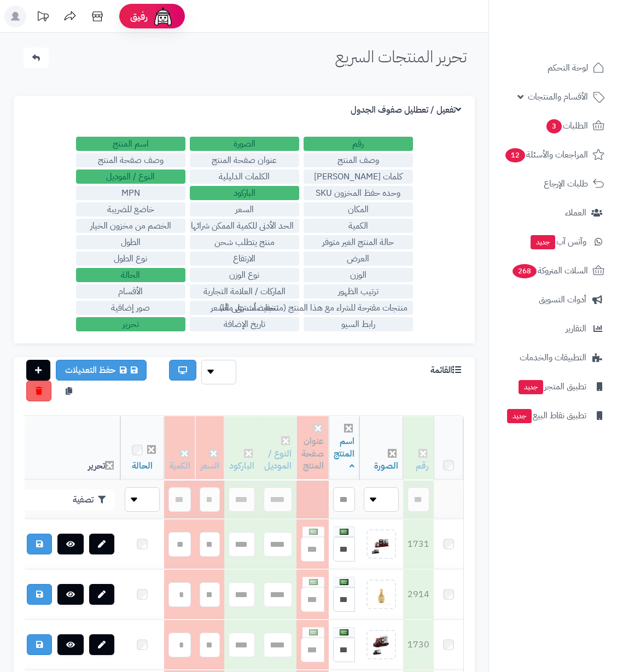 This screenshot has height=672, width=617. Describe the element at coordinates (553, 126) in the screenshot. I see `a: الطلبات3` at that location.